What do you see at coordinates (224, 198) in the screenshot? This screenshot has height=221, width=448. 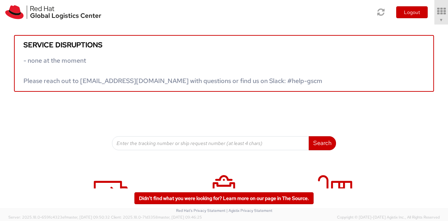 I see `a: Didn't find what you were looking for? Learn more on our page in The Source.` at bounding box center [224, 198].